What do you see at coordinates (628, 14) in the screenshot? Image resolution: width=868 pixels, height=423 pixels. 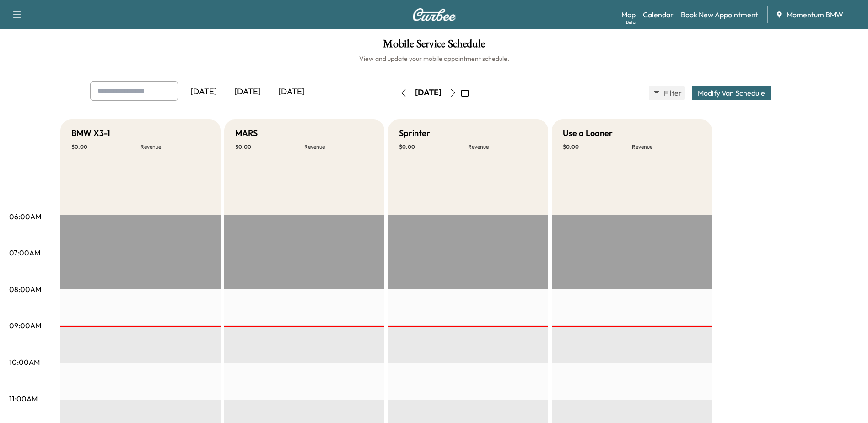 I see `a: MapBeta` at bounding box center [628, 14].